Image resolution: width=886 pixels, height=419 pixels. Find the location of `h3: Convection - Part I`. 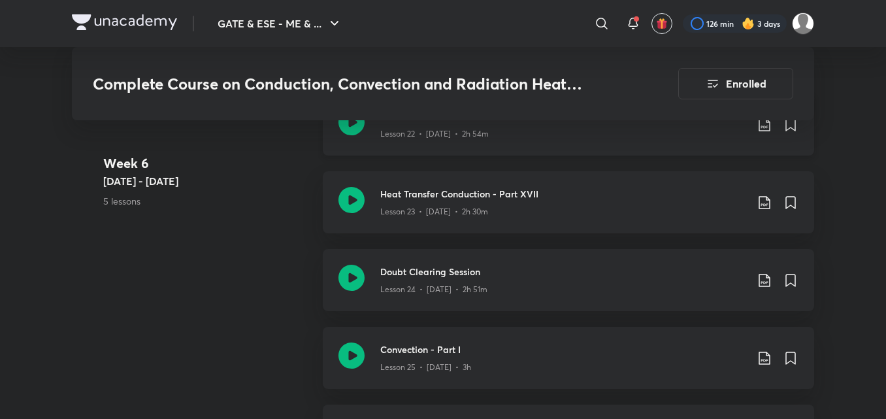

h3: Convection - Part I is located at coordinates (563, 349).